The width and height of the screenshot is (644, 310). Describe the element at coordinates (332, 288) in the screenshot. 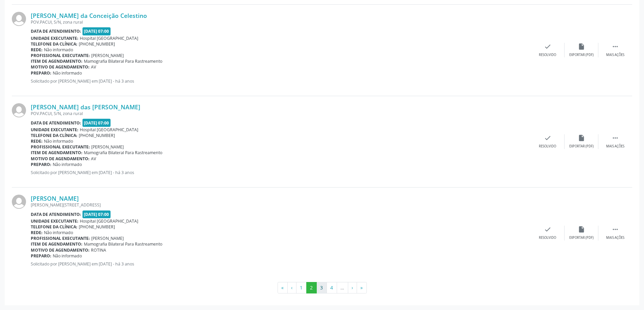

I see `button: Go to page 4` at that location.